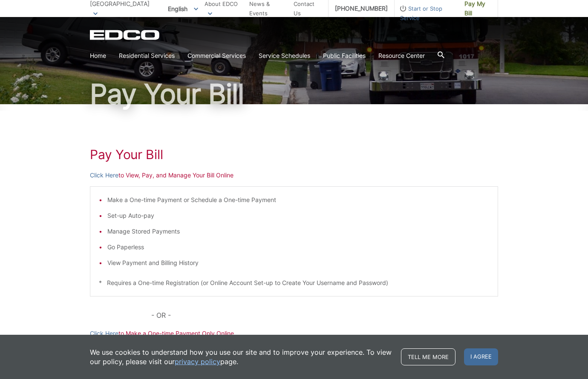  Describe the element at coordinates (197, 362) in the screenshot. I see `a: privacy policy` at that location.